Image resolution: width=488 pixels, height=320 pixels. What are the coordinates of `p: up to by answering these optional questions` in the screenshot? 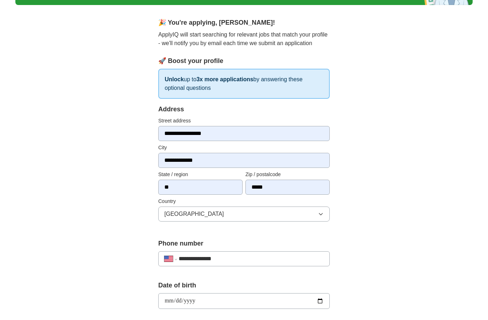 It's located at (244, 84).